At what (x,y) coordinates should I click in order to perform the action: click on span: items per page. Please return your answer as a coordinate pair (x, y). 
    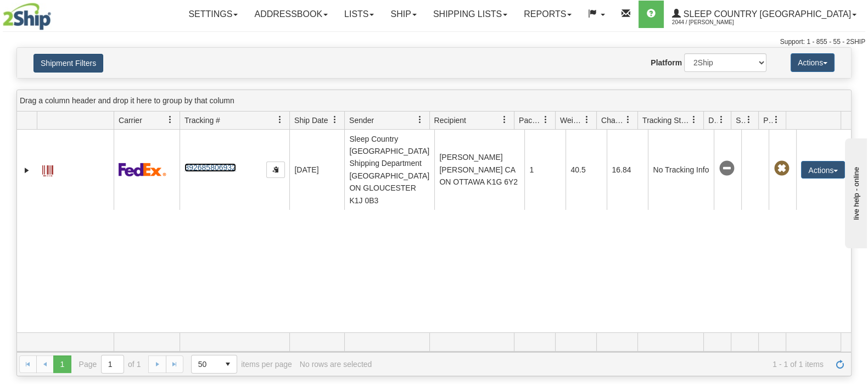
    Looking at the image, I should click on (242, 364).